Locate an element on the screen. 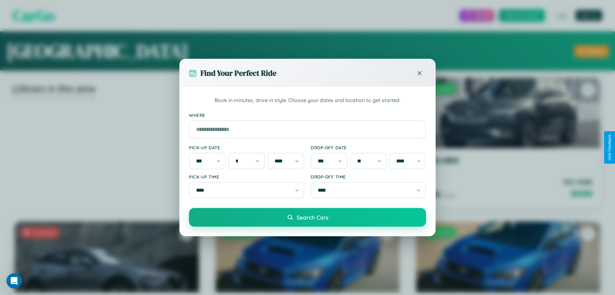 This screenshot has width=615, height=295. label: Pick-up Time is located at coordinates (247, 176).